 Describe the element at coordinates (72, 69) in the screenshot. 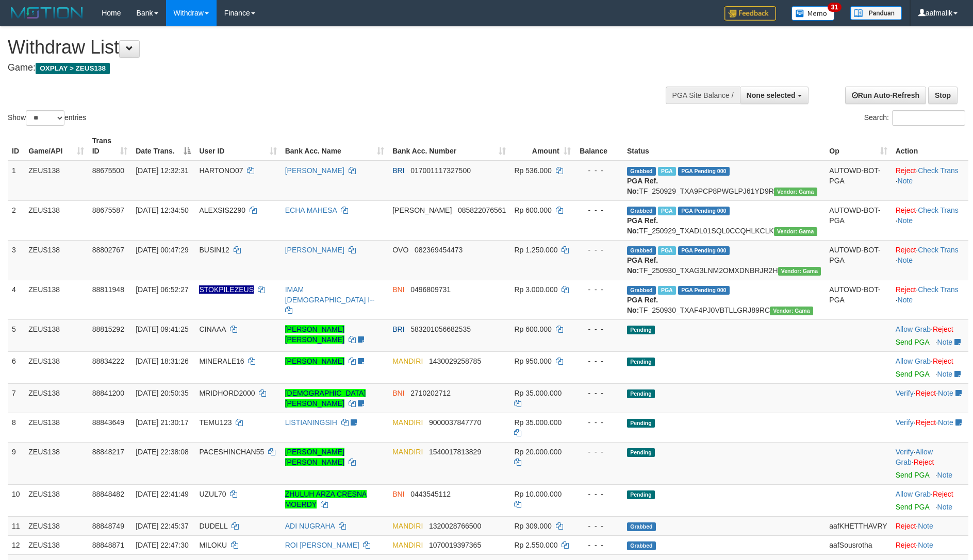

I see `span: OXPLAY > ZEUS138` at that location.